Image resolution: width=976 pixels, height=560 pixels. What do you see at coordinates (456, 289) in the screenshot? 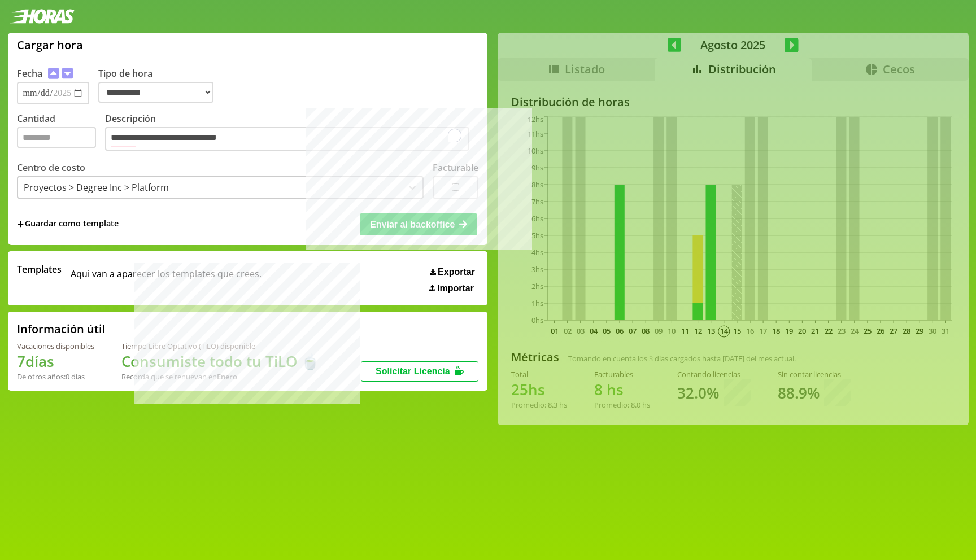
I see `span: Importar` at bounding box center [456, 289].